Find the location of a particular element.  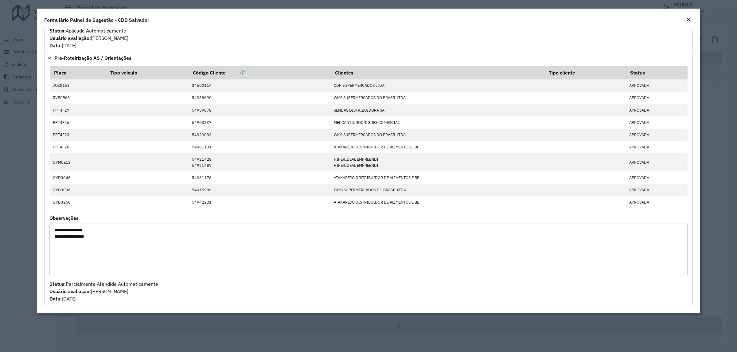

a: Pre-Roteirização AS / Orientações is located at coordinates (368, 58).